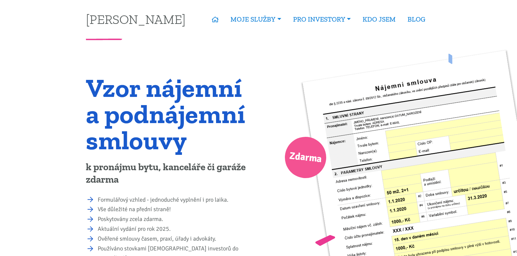 This screenshot has height=256, width=517. I want to click on li: Formulářový vzhled - jednoduché vyplnění i pro laika., so click(176, 200).